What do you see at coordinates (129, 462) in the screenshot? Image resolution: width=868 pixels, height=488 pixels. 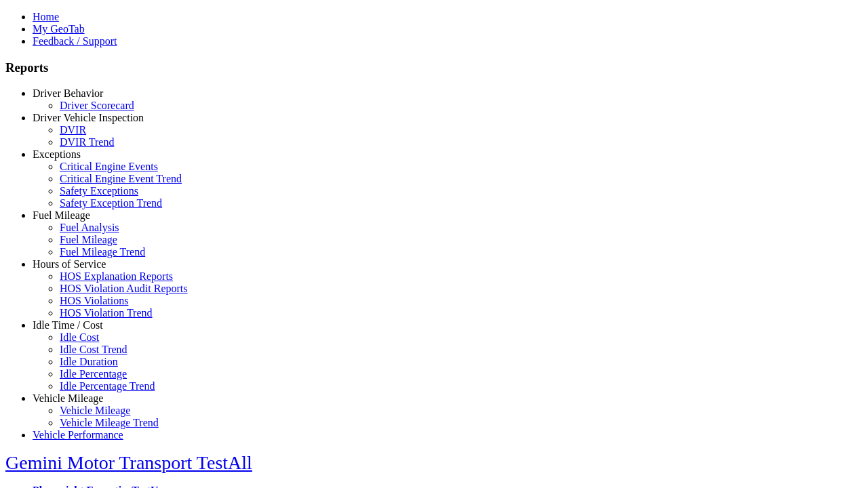 I see `a: Gemini Motor Transport TestAll` at bounding box center [129, 462].